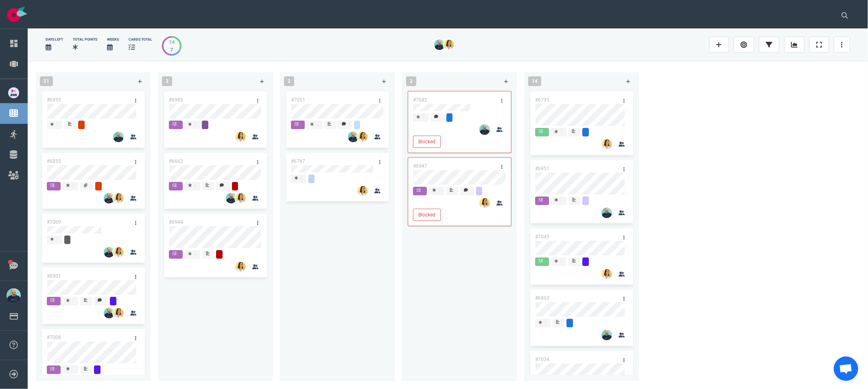 The width and height of the screenshot is (868, 389). What do you see at coordinates (85, 39) in the screenshot?
I see `div: Total Points` at bounding box center [85, 39].